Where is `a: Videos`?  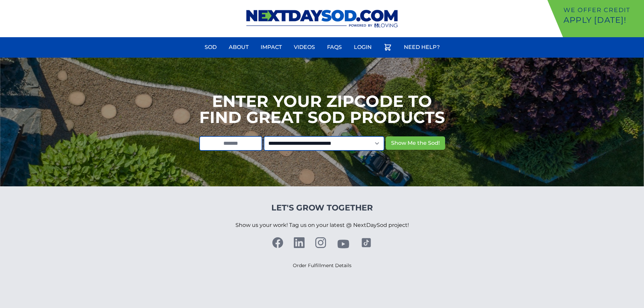
a: Videos is located at coordinates (304, 47).